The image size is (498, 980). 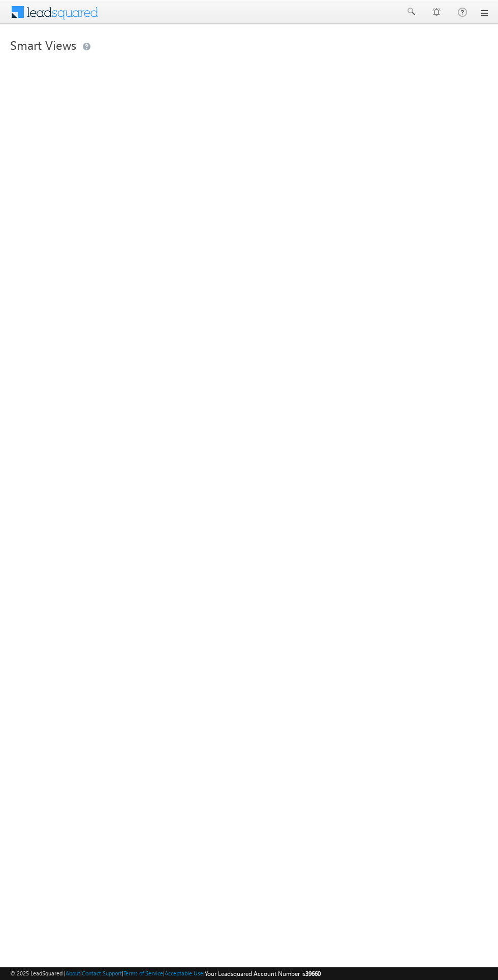 What do you see at coordinates (262, 973) in the screenshot?
I see `span: Your Leadsquared Account Number is` at bounding box center [262, 973].